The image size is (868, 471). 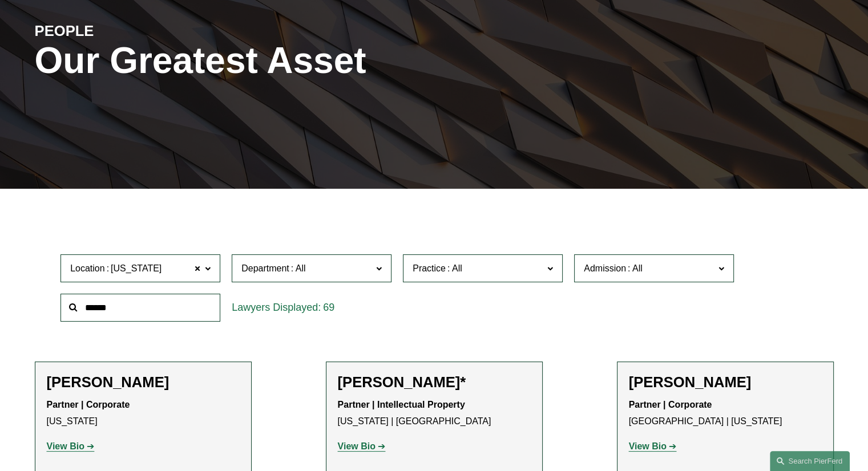 I want to click on h1: Our Greatest Asset, so click(x=301, y=60).